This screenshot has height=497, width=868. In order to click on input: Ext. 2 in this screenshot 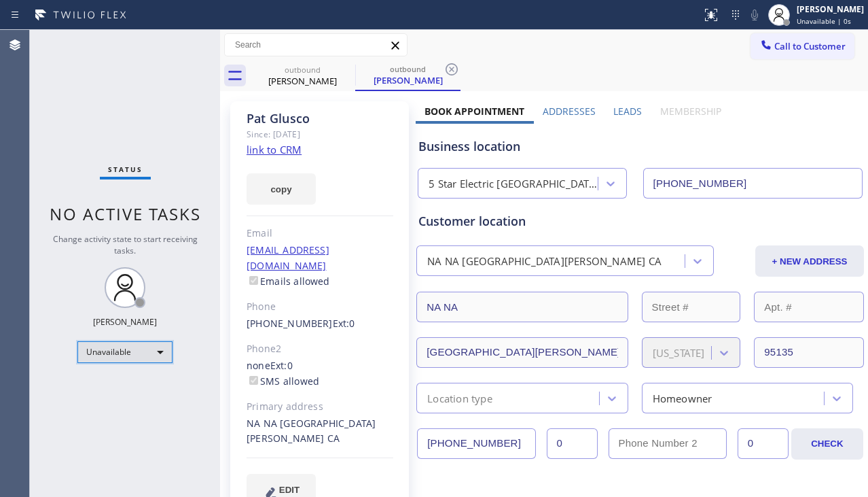, I will do `click(762, 443)`.